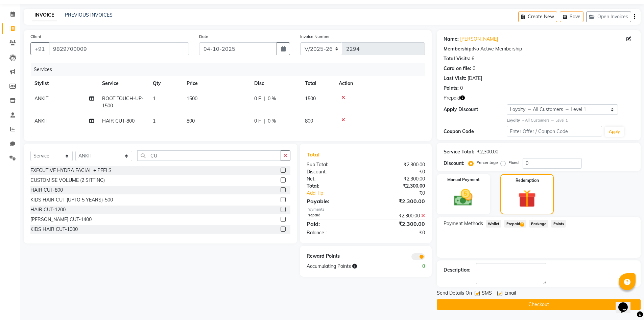  Describe the element at coordinates (334, 256) in the screenshot. I see `div: Reward Points` at that location.